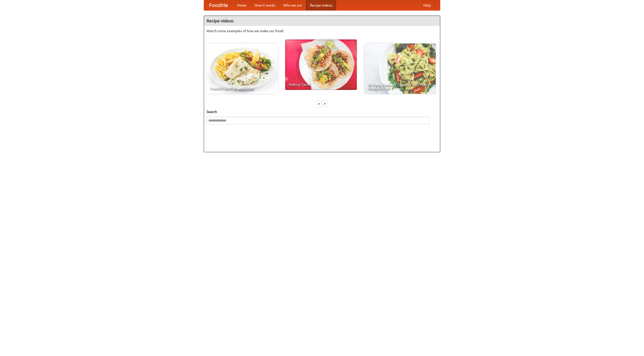 Image resolution: width=644 pixels, height=356 pixels. Describe the element at coordinates (242, 69) in the screenshot. I see `a: French Fries Fish and Chips` at that location.